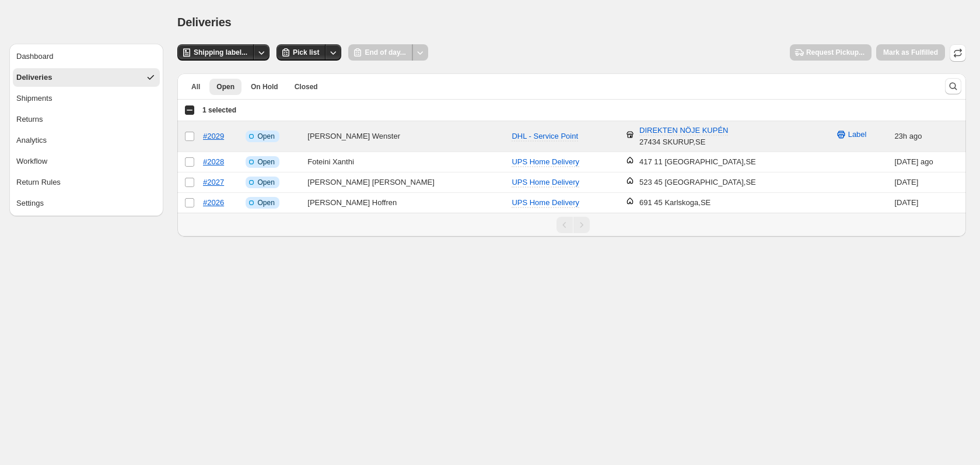 Image resolution: width=980 pixels, height=465 pixels. I want to click on button: DHL - Service Point, so click(545, 137).